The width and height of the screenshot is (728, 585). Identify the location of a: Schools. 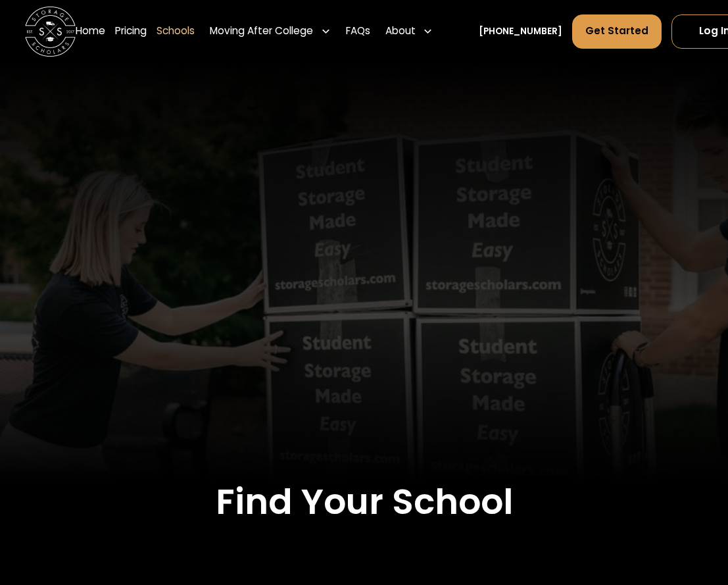
(176, 32).